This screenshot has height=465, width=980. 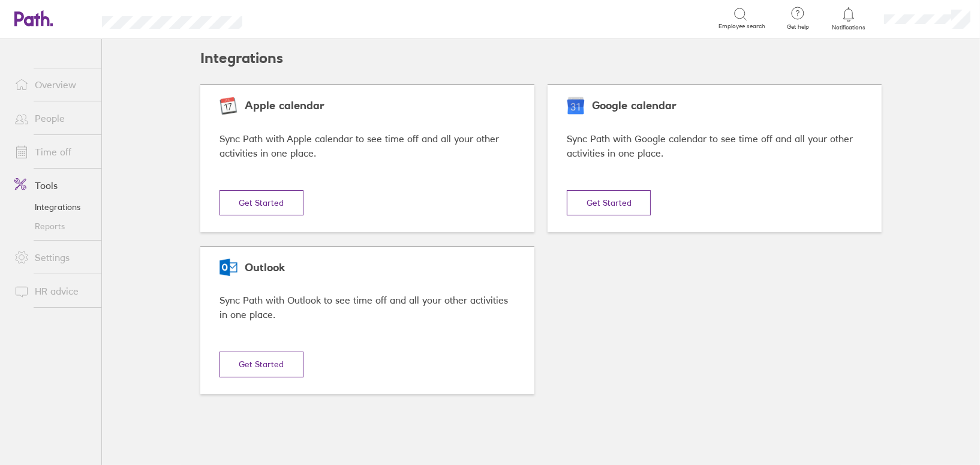 I want to click on a: Time off, so click(x=52, y=152).